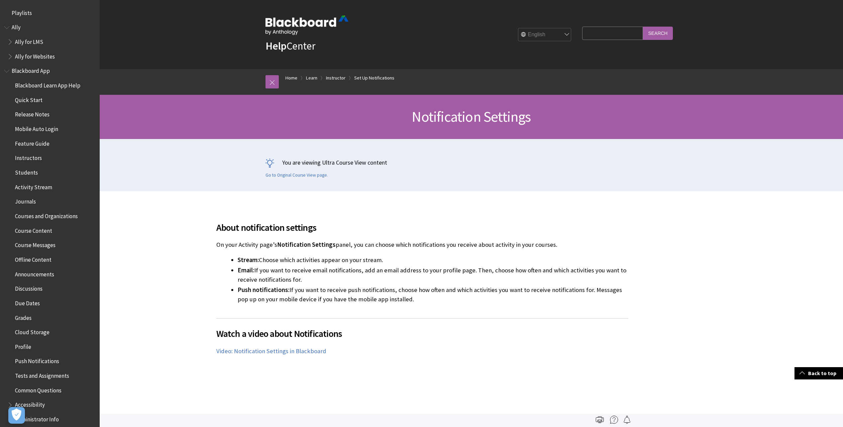 Image resolution: width=843 pixels, height=427 pixels. What do you see at coordinates (471, 162) in the screenshot?
I see `p: You are viewing Ultra Course View content` at bounding box center [471, 162].